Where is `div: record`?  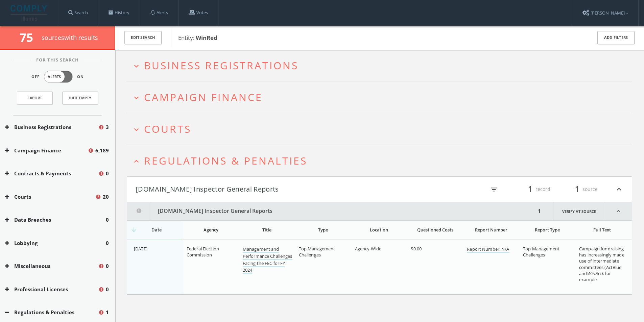 div: record is located at coordinates (530, 189).